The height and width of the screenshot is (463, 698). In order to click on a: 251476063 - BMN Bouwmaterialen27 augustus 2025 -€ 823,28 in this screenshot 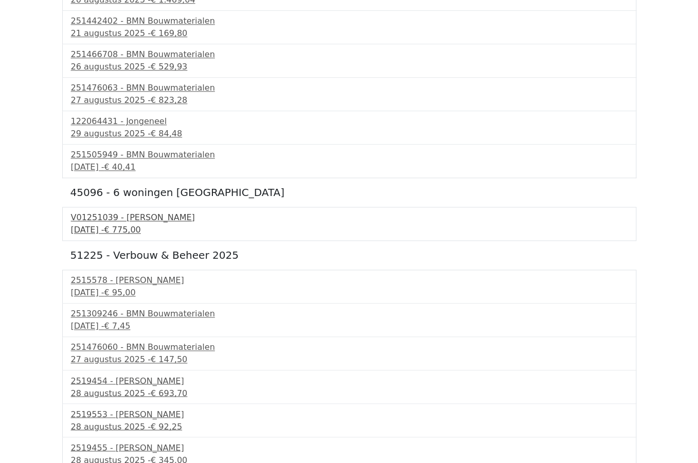, I will do `click(349, 94)`.